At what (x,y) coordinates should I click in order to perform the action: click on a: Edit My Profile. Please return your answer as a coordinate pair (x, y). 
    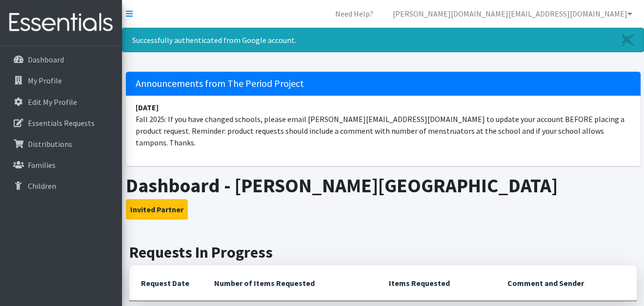
    Looking at the image, I should click on (61, 102).